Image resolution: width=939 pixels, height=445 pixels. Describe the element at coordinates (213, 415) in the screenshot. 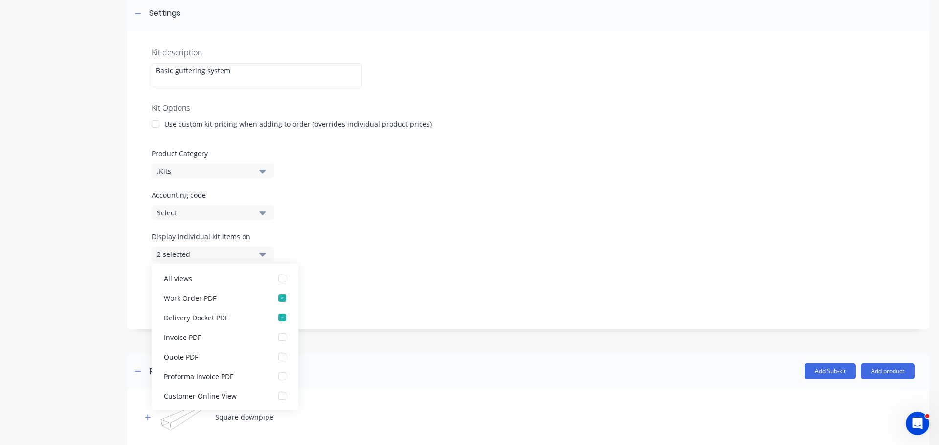

I see `div: Accounting Package` at that location.